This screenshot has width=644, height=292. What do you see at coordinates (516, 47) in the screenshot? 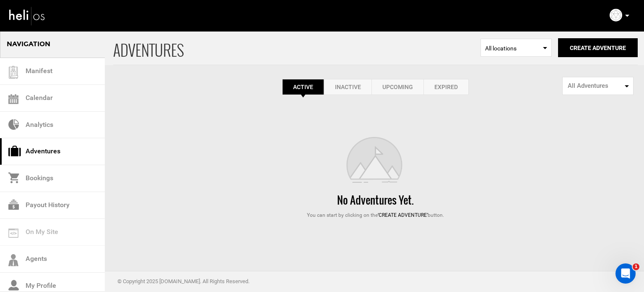
I see `span: Select box activate` at bounding box center [516, 47].